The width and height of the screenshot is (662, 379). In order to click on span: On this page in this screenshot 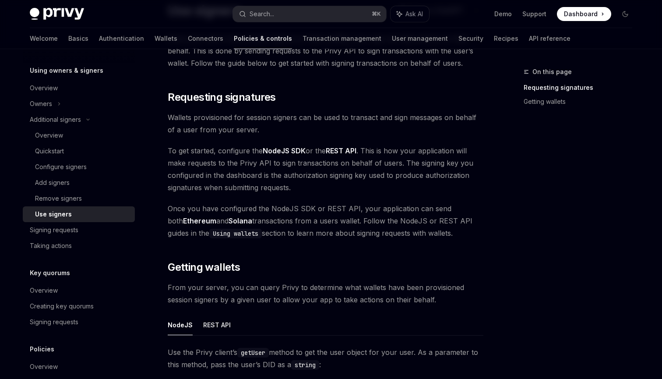, I will do `click(552, 72)`.